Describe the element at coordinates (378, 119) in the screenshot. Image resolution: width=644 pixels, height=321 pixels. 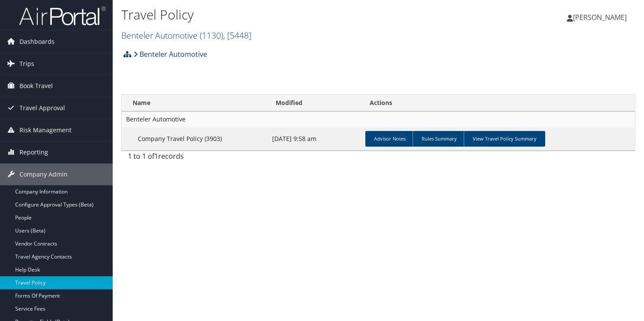
I see `td: Benteler Automotive` at that location.